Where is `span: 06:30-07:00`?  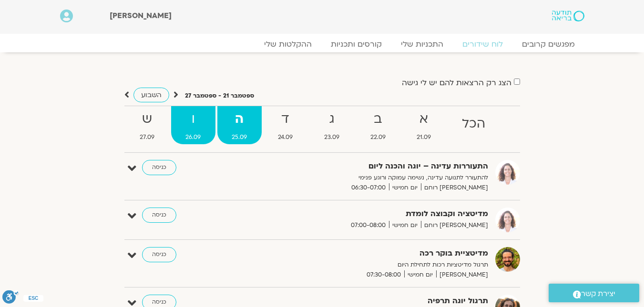
span: 06:30-07:00 is located at coordinates (368, 188).